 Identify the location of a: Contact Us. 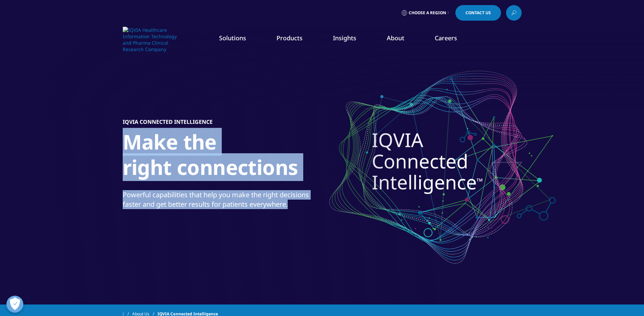
(478, 13).